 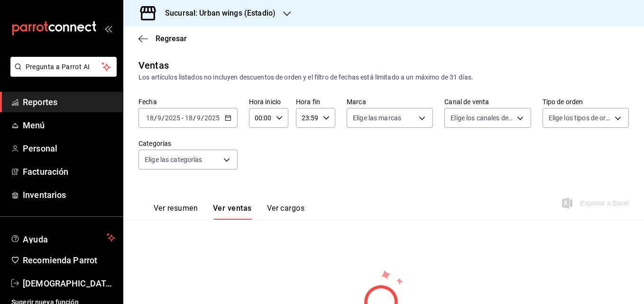 What do you see at coordinates (585, 102) in the screenshot?
I see `label: Tipo de orden` at bounding box center [585, 102].